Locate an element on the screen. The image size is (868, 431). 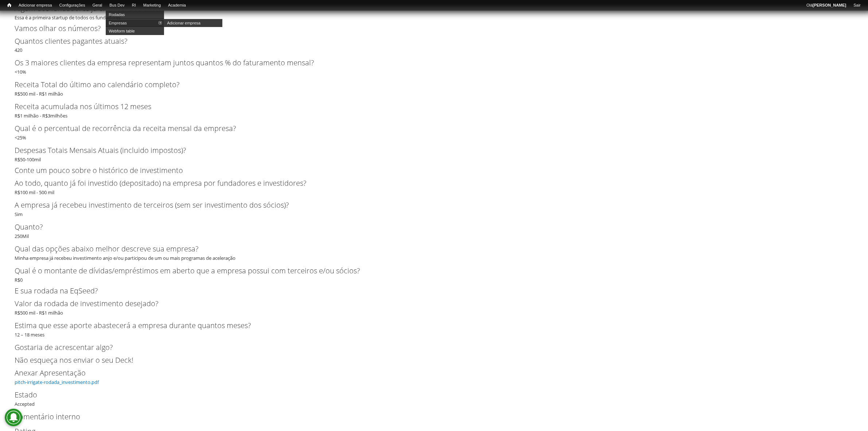
label: Ao todo, quanto já foi investido (depositado) na empresa por fundadores e investidores? is located at coordinates (428, 184).